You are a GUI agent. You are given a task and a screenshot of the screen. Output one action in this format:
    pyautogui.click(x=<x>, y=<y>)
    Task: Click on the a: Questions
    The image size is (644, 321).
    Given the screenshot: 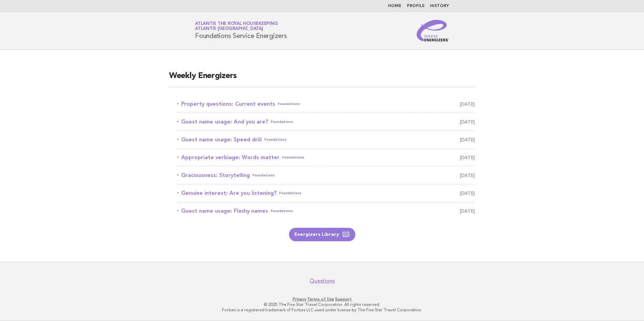 What is the action you would take?
    pyautogui.click(x=322, y=281)
    